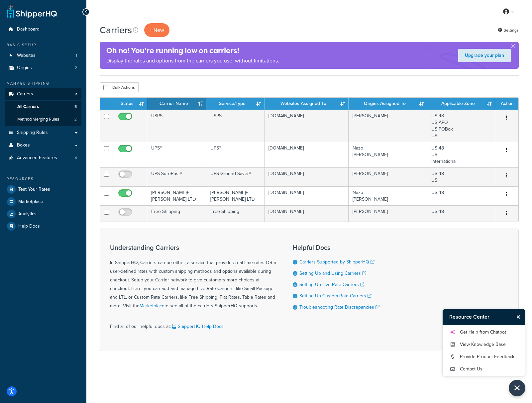  Describe the element at coordinates (484, 345) in the screenshot. I see `a: View Knowledge Base` at that location.